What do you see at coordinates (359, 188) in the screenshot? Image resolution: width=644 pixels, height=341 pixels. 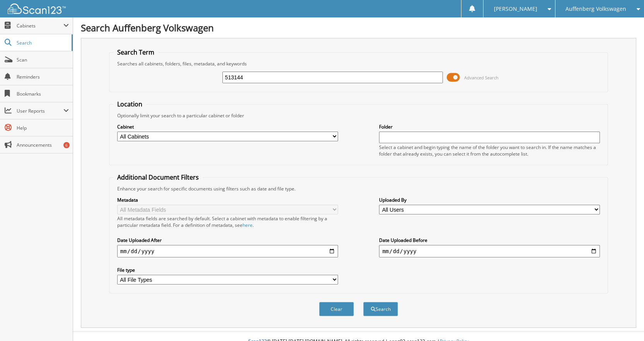 I see `div: Enhance your search for specific documents using filters such as date and file type.` at bounding box center [359, 188].